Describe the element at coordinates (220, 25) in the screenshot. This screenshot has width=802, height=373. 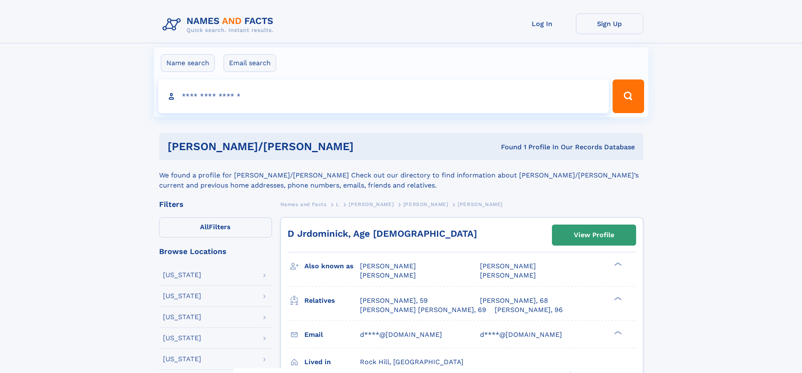
I see `img: Logo Names and Facts` at that location.